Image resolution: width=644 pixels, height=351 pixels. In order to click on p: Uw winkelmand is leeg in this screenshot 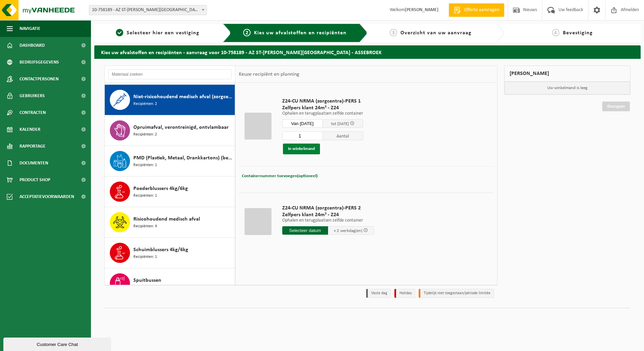, I will do `click(567, 88)`.